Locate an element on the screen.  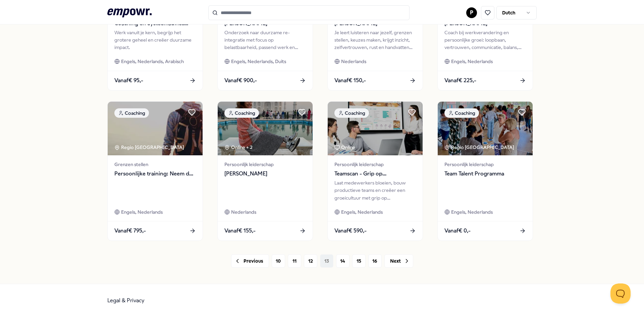
button: 14 is located at coordinates (343, 261).